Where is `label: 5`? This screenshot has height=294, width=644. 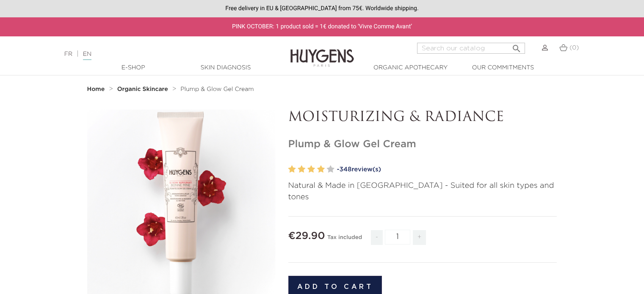
label: 5 is located at coordinates (331, 169).